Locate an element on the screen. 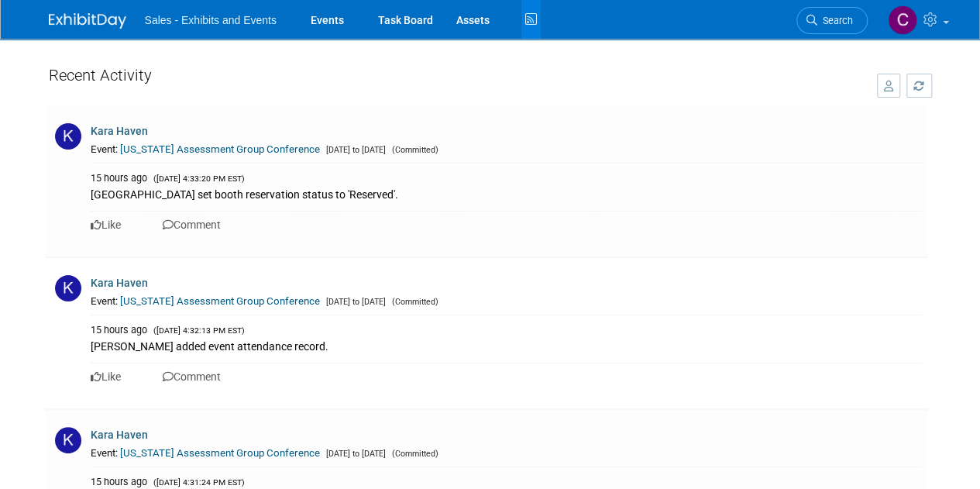 The width and height of the screenshot is (980, 489). span: Search is located at coordinates (835, 20).